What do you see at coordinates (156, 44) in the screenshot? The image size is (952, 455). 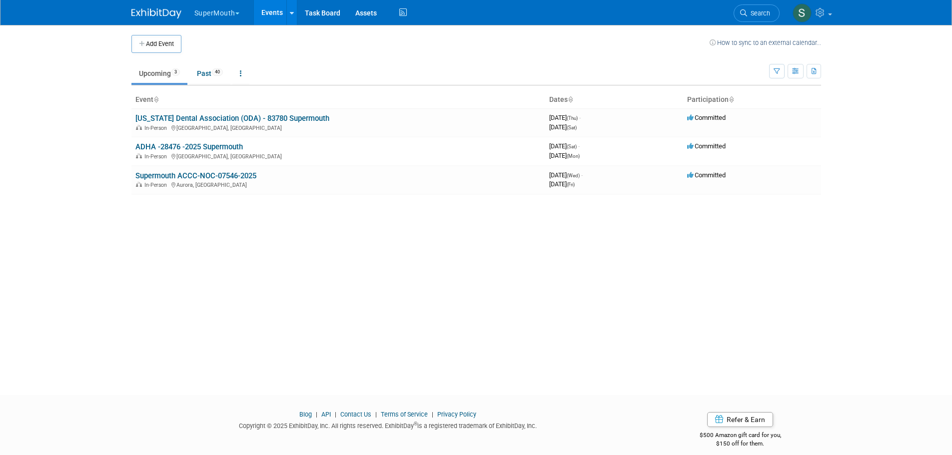 I see `button: Add Event` at bounding box center [156, 44].